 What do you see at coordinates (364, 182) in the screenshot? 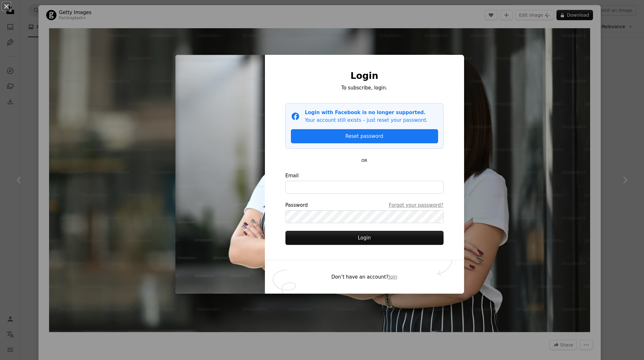
I see `label: Email` at bounding box center [364, 182].